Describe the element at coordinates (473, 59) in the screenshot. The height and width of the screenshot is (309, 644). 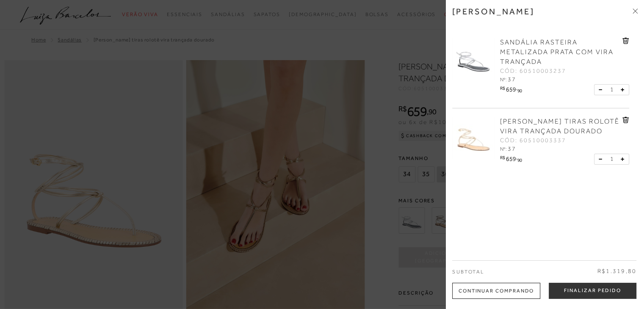
I see `img: SANDÁLIA RASTEIRA METALIZADA PRATA COM VIRA TRANÇADA` at that location.